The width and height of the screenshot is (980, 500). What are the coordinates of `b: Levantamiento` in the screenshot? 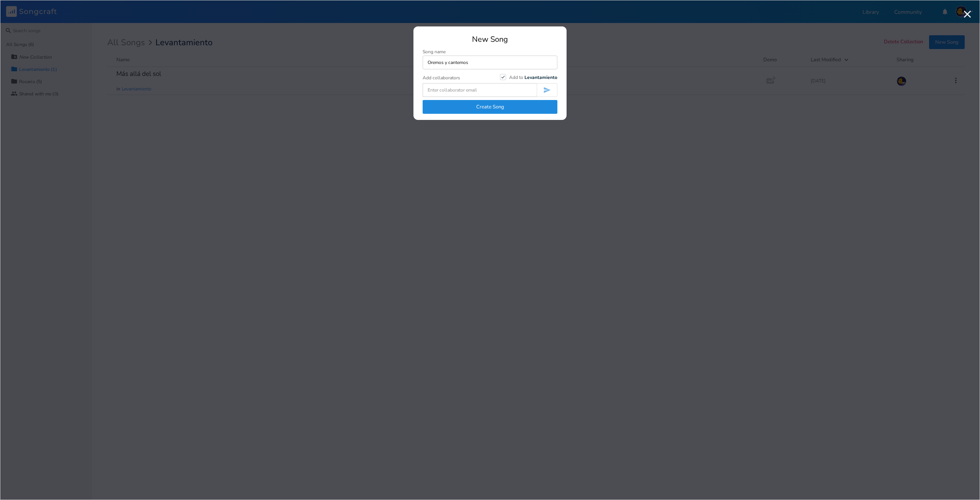 It's located at (541, 77).